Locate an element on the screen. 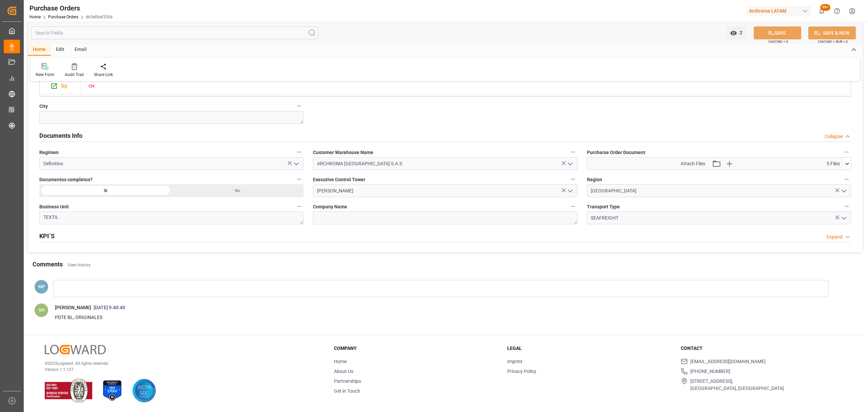 The width and height of the screenshot is (868, 412). div: Audit Trail is located at coordinates (74, 75).